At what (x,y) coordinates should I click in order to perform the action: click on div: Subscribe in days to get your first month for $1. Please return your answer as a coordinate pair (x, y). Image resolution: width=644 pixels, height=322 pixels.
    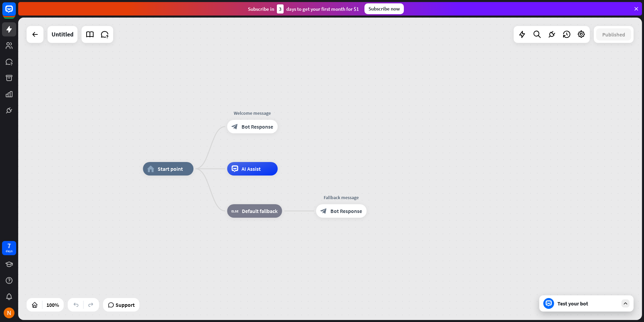
    Looking at the image, I should click on (303, 9).